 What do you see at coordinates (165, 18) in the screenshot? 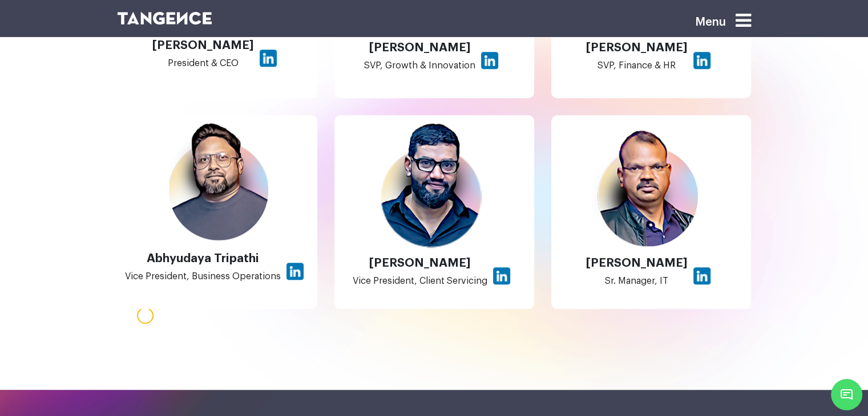
I see `img: logo SVG` at bounding box center [165, 18].